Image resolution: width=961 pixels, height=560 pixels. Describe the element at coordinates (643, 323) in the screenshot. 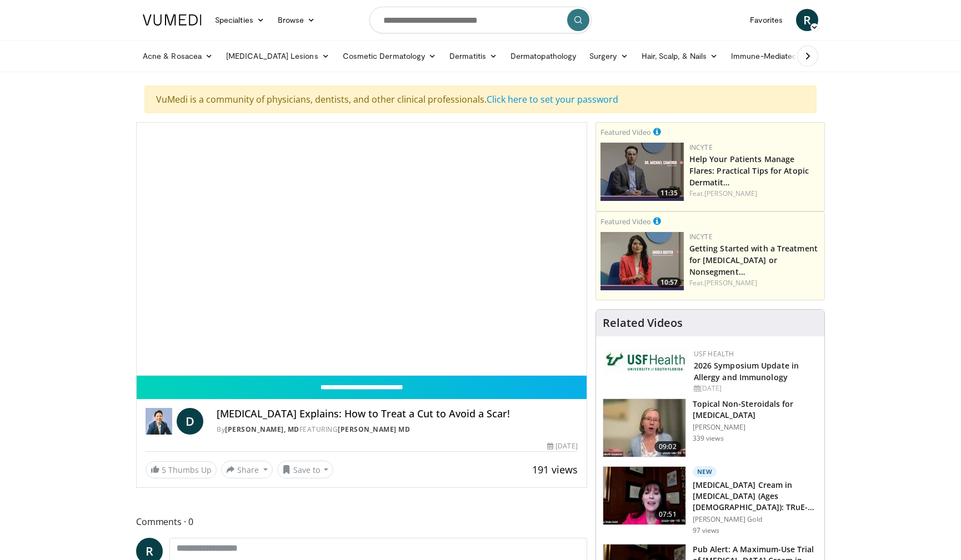

I see `h4: Related Videos` at that location.